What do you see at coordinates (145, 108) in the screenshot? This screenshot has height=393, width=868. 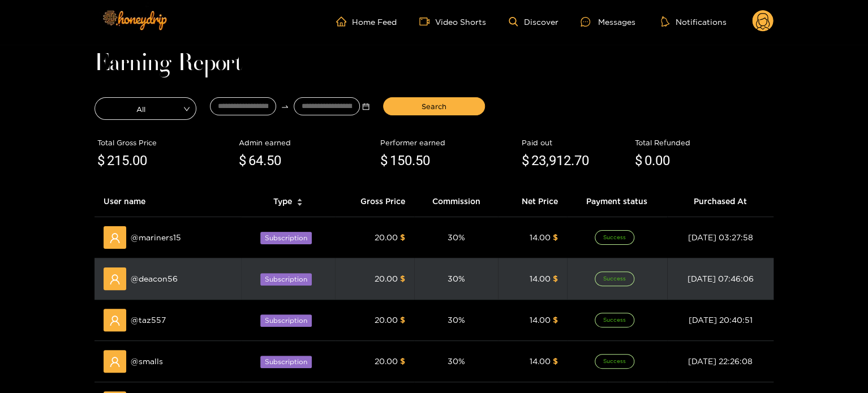 I see `span: All` at bounding box center [145, 108].